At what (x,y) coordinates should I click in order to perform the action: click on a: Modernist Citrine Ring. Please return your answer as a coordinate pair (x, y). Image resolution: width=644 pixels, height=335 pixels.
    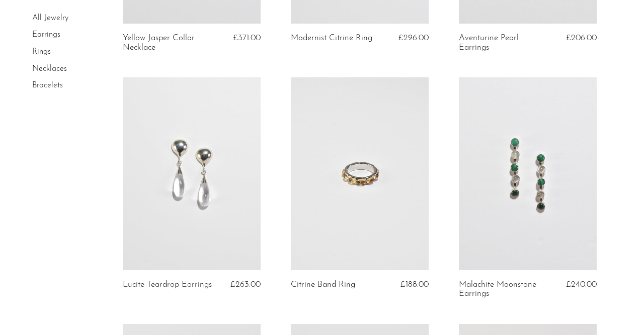
    Looking at the image, I should click on (332, 38).